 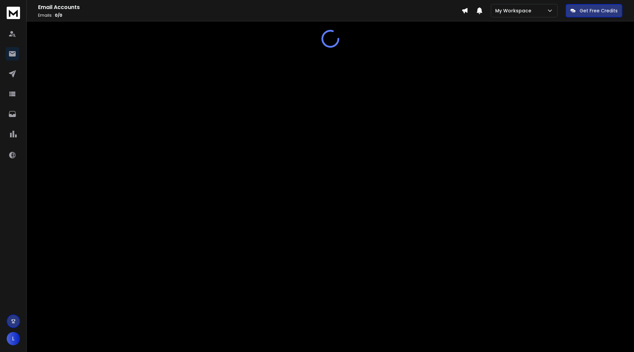 I want to click on span: 0 / 0, so click(x=58, y=15).